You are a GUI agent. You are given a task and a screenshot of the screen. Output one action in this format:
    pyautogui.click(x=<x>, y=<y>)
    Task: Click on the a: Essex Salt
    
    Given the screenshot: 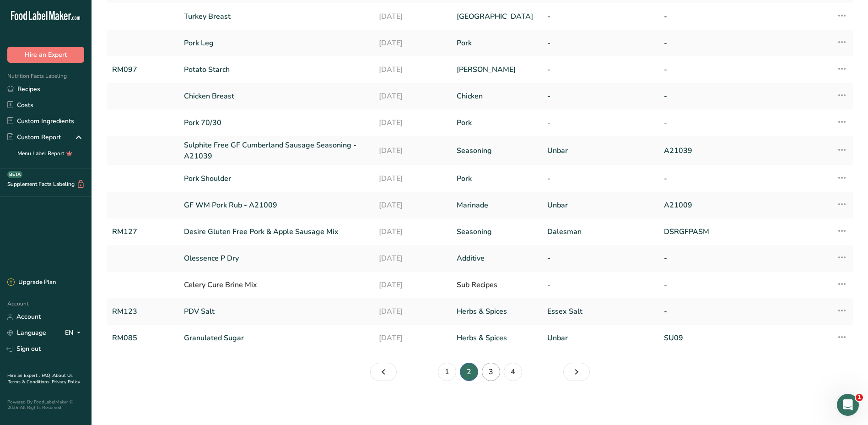 What is the action you would take?
    pyautogui.click(x=600, y=312)
    